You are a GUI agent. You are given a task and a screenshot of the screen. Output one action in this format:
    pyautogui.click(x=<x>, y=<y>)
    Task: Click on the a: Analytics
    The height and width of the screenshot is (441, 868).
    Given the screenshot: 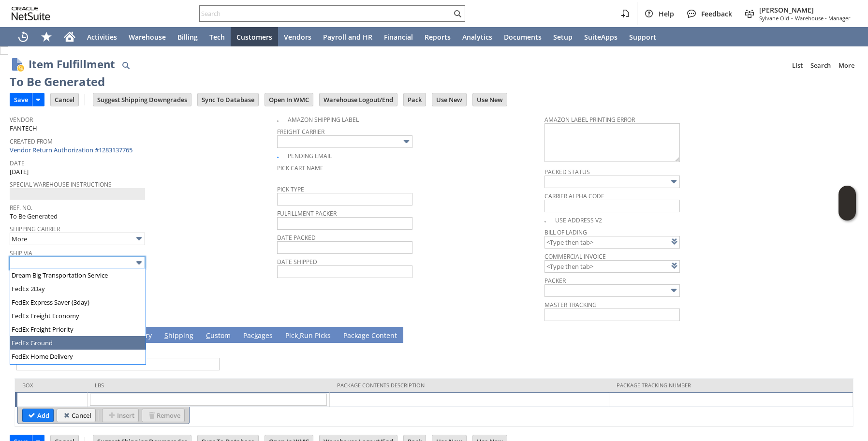 What is the action you would take?
    pyautogui.click(x=477, y=37)
    